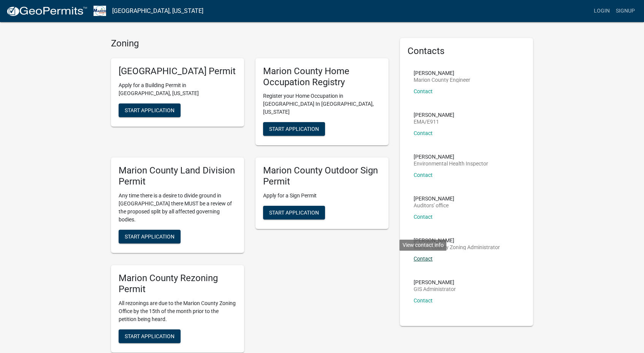  I want to click on p: Apply for a Sign Permit, so click(322, 195).